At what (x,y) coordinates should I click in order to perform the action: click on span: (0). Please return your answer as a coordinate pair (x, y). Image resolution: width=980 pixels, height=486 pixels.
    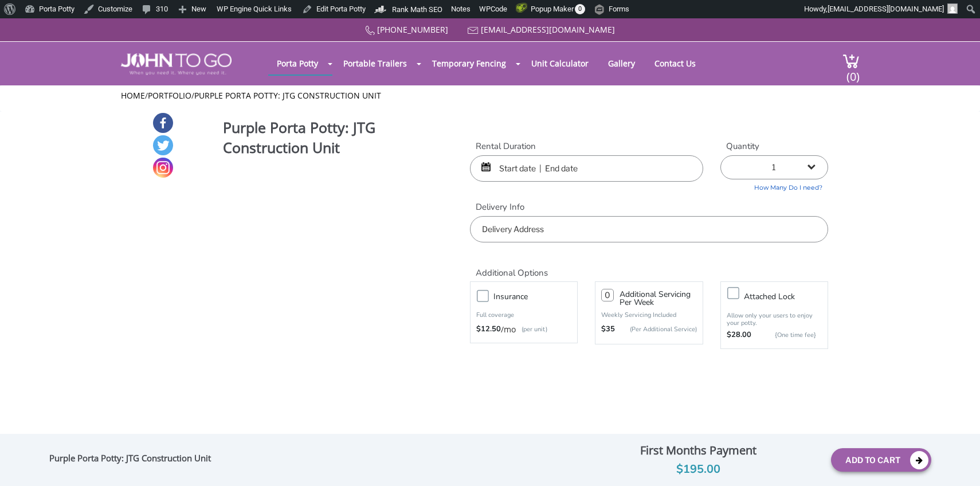
    Looking at the image, I should click on (853, 72).